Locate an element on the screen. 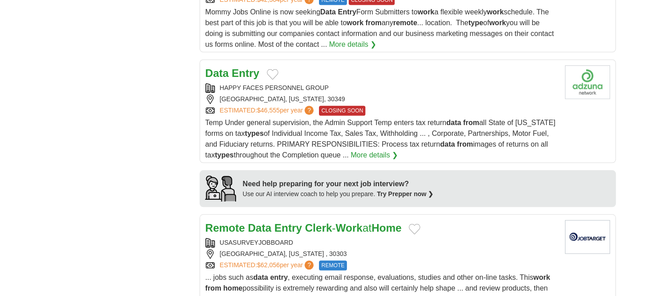  span: $62,056 is located at coordinates (268, 265).